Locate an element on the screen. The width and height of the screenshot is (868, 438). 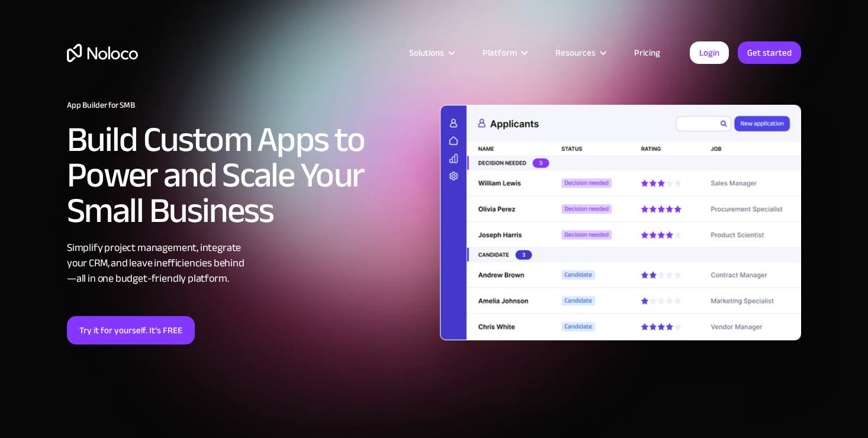
a: home is located at coordinates (102, 52).